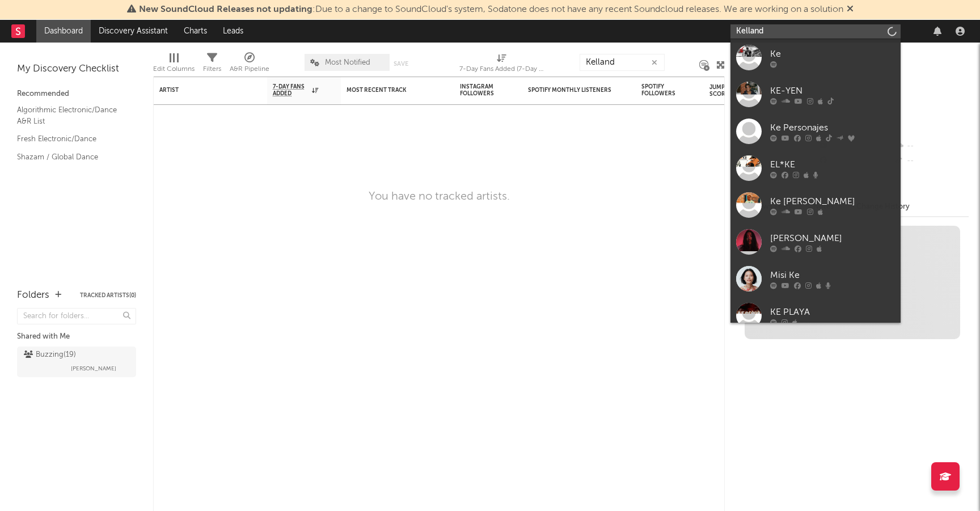 This screenshot has width=980, height=511. What do you see at coordinates (439, 196) in the screenshot?
I see `div: You have no tracked artists.` at bounding box center [439, 196].